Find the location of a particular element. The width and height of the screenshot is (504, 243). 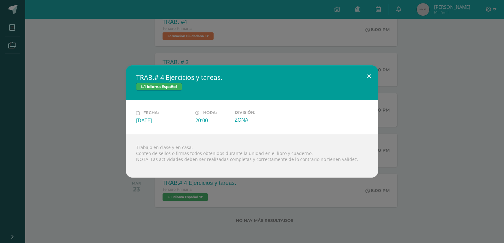

div: ZONA is located at coordinates (262, 120).